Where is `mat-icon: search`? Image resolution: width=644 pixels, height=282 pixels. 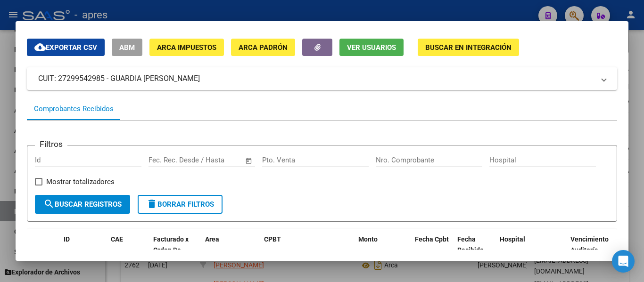
mat-icon: search is located at coordinates (49, 204).